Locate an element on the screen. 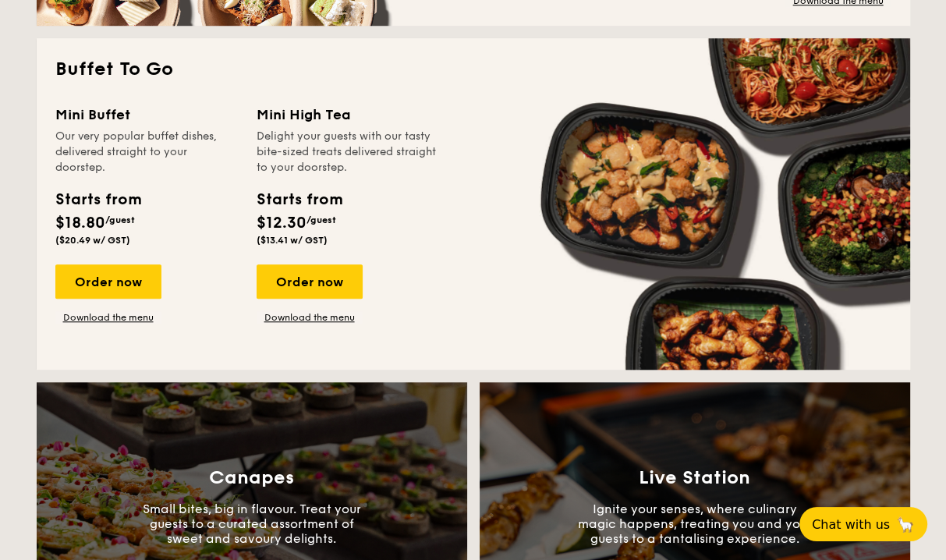 This screenshot has height=560, width=946. div: Mini Buffet is located at coordinates (146, 114).